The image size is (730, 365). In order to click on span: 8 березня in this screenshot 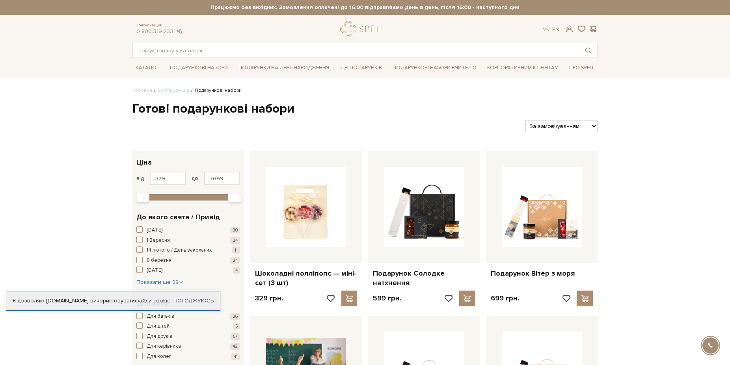, I will do `click(159, 261)`.